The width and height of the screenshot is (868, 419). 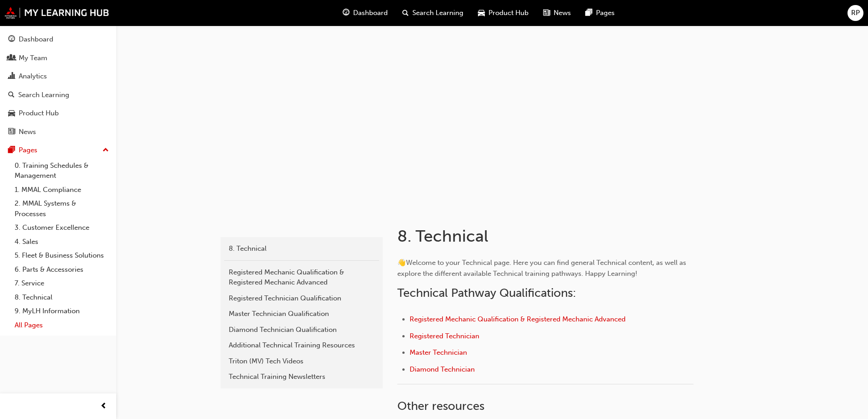 What do you see at coordinates (440, 406) in the screenshot?
I see `span: Other resources` at bounding box center [440, 406].